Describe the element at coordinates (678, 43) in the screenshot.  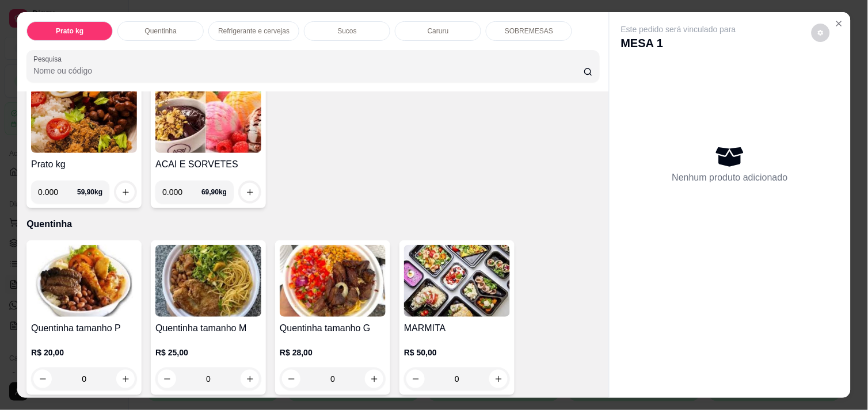
I see `p: MESA 1` at that location.